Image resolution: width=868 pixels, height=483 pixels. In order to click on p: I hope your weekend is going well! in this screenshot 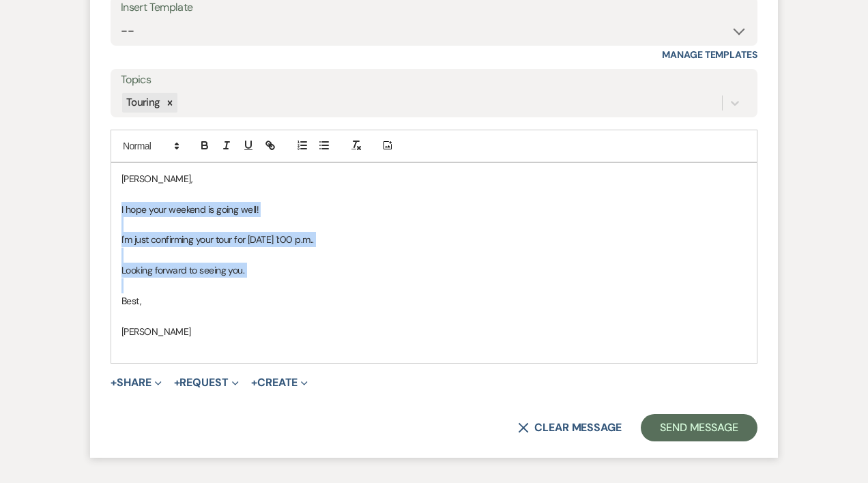, I will do `click(434, 210)`.